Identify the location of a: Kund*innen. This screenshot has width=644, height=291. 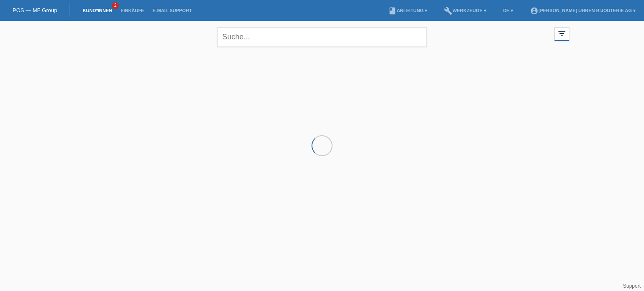
(97, 11).